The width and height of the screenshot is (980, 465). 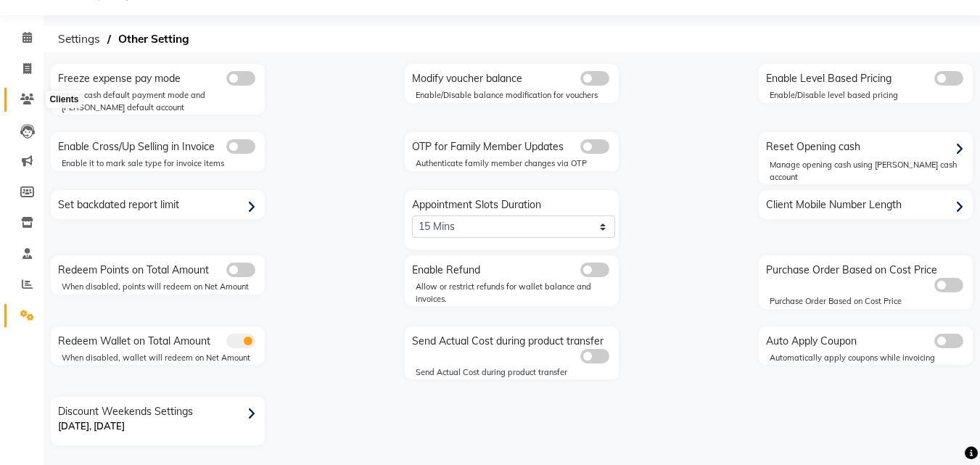 What do you see at coordinates (513, 216) in the screenshot?
I see `div: Appointment Slots Duration` at bounding box center [513, 216].